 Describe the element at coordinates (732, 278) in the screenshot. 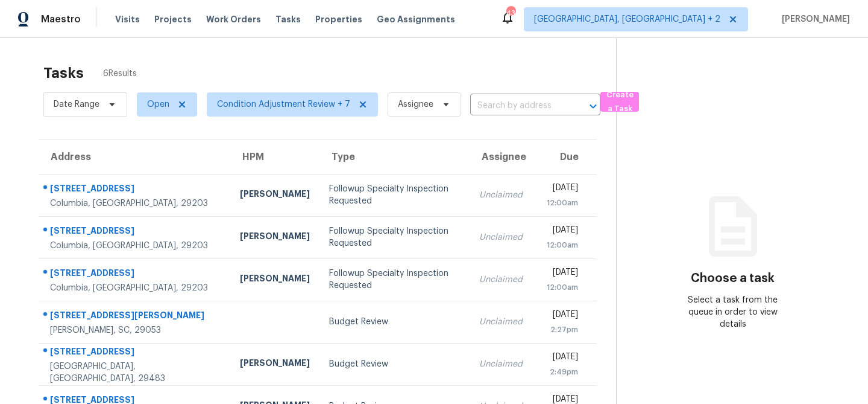

I see `h3: Choose a task` at that location.